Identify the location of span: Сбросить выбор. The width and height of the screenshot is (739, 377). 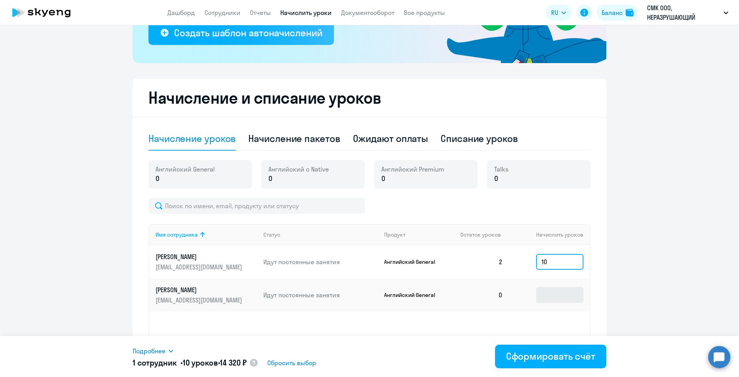
(292, 363).